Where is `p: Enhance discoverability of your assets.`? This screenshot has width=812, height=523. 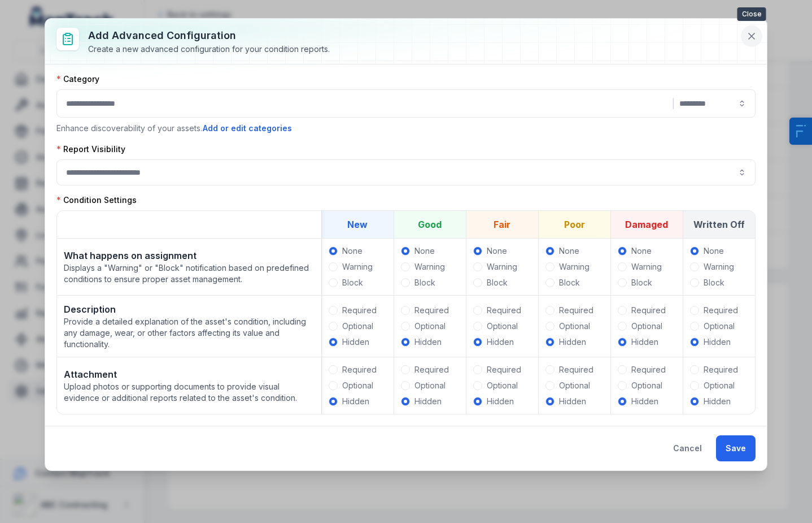
p: Enhance discoverability of your assets. is located at coordinates (406, 129).